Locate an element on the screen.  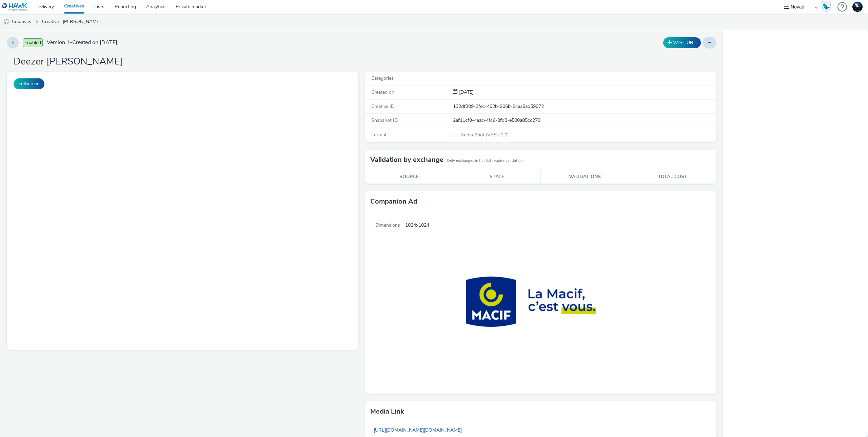
small: Only exchanges in this list require validation is located at coordinates (485, 161).